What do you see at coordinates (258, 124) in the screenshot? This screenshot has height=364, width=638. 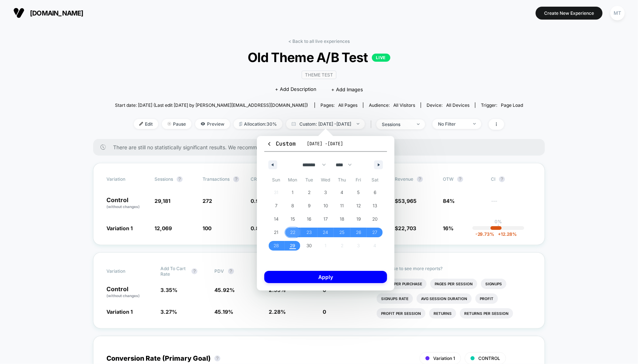 I see `span: Allocation: 30%` at bounding box center [258, 124].